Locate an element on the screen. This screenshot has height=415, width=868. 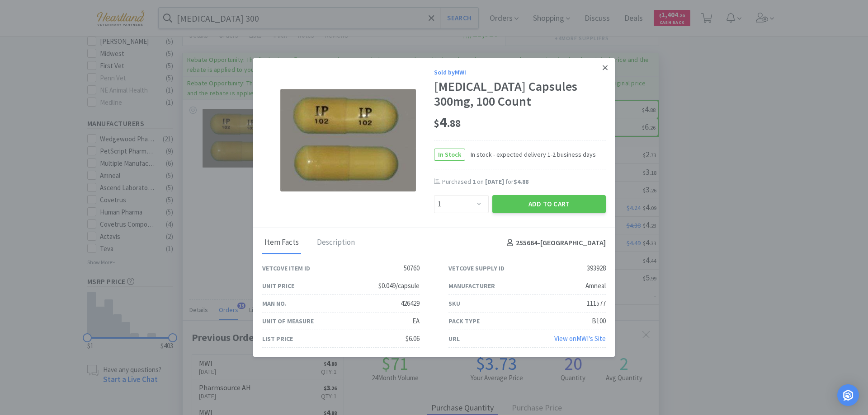
div: Amneal is located at coordinates (595, 286).